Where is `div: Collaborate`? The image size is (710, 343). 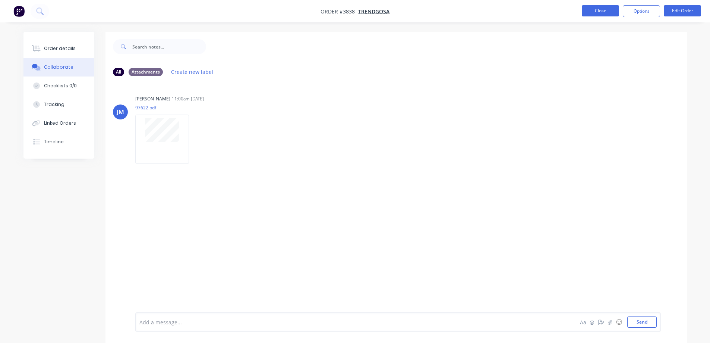
div: Collaborate is located at coordinates (59, 67).